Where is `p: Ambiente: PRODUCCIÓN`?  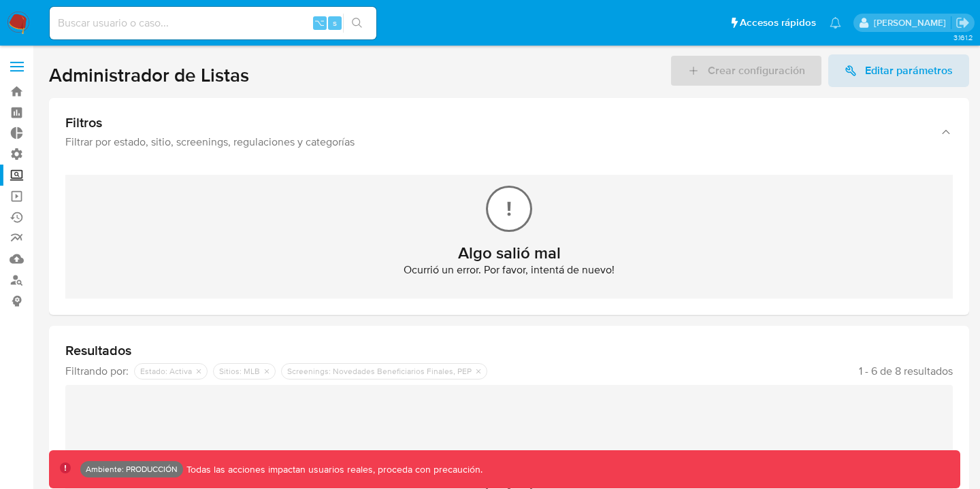
p: Ambiente: PRODUCCIÓN is located at coordinates (131, 469).